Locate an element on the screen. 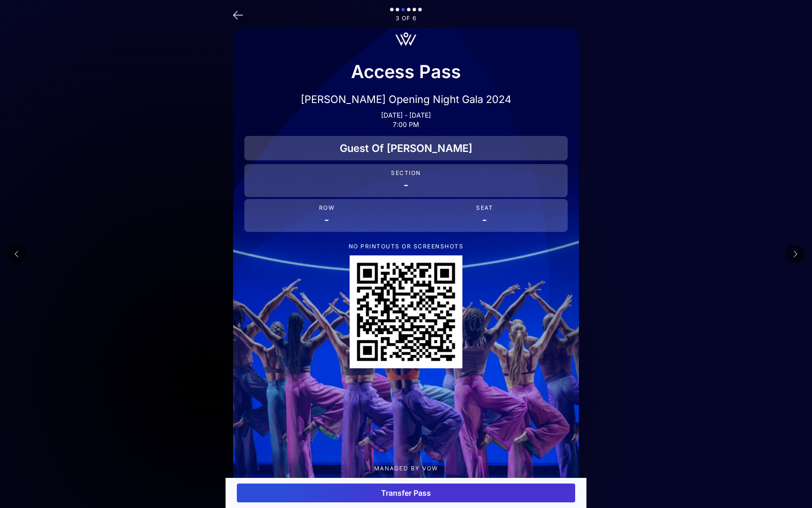 The height and width of the screenshot is (508, 812). p: Access Pass is located at coordinates (406, 71).